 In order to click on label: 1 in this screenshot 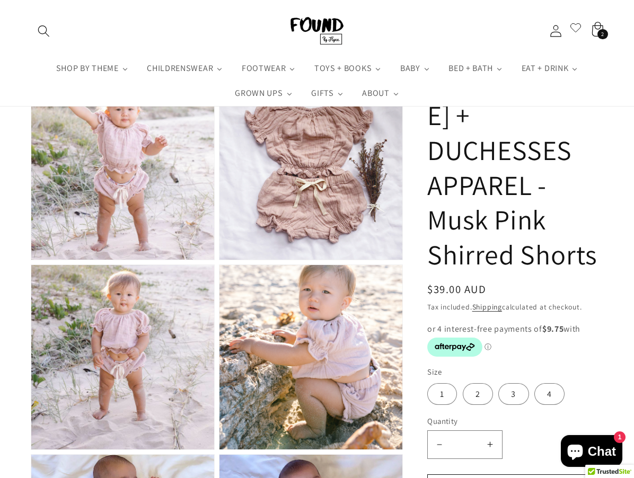, I will do `click(442, 394)`.